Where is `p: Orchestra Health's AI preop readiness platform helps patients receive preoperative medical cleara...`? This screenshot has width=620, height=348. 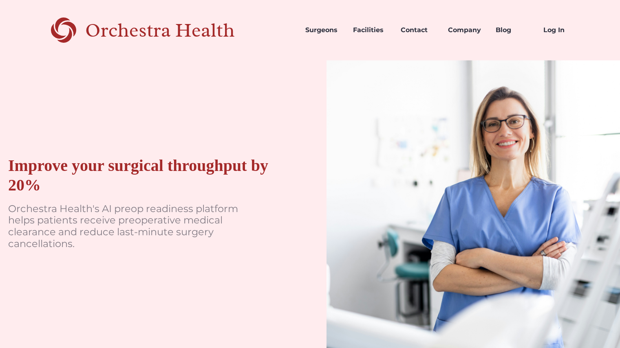
p: Orchestra Health's AI preop readiness platform helps patients receive preoperative medical cleara... is located at coordinates (130, 227).